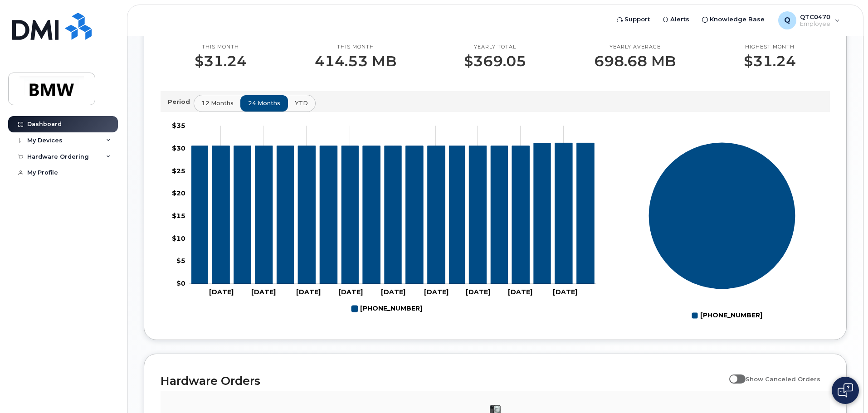  Describe the element at coordinates (179, 126) in the screenshot. I see `tspan: $35` at that location.